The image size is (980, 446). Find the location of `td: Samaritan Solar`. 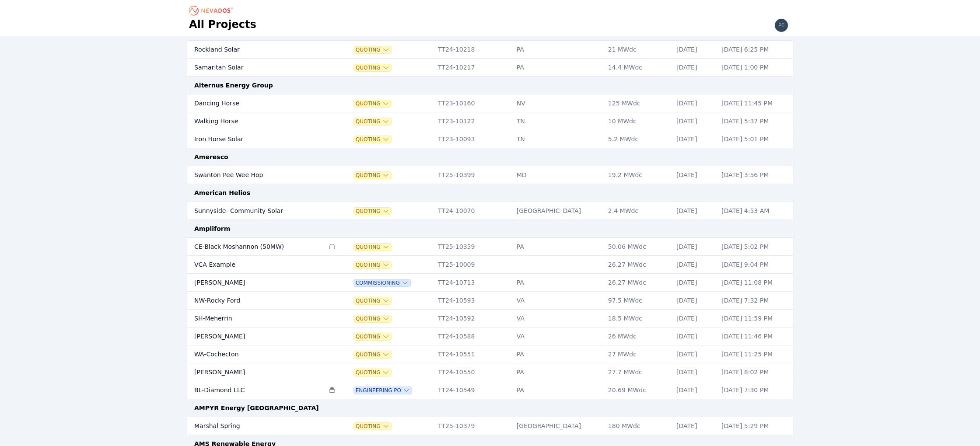

td: Samaritan Solar is located at coordinates (256, 67).